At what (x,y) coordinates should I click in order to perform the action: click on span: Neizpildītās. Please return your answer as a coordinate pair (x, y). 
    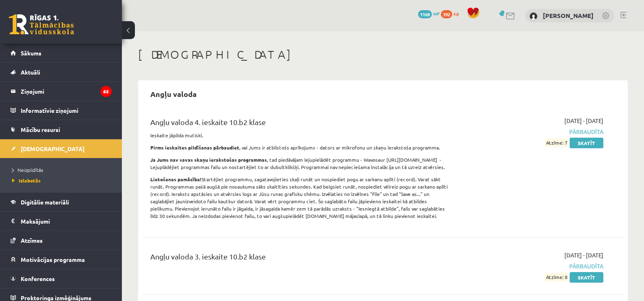
    Looking at the image, I should click on (27, 170).